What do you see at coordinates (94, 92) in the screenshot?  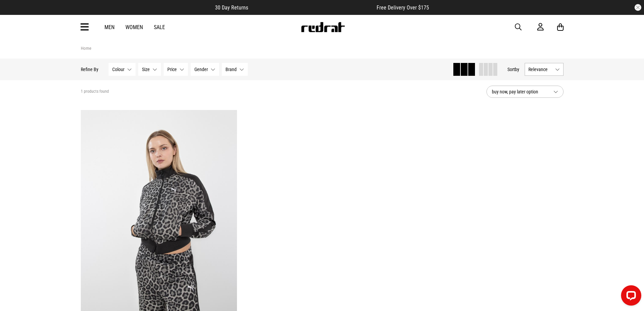 I see `span: 1 products found` at bounding box center [94, 92].